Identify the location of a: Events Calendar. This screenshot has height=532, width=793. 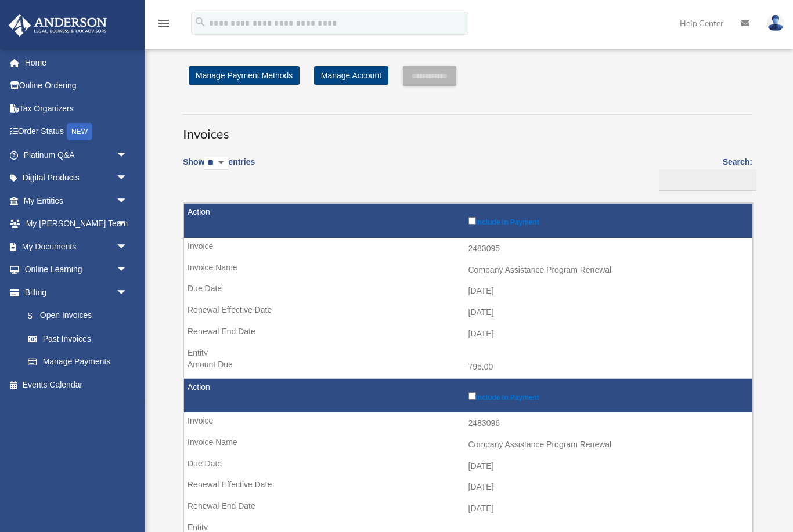
(76, 384).